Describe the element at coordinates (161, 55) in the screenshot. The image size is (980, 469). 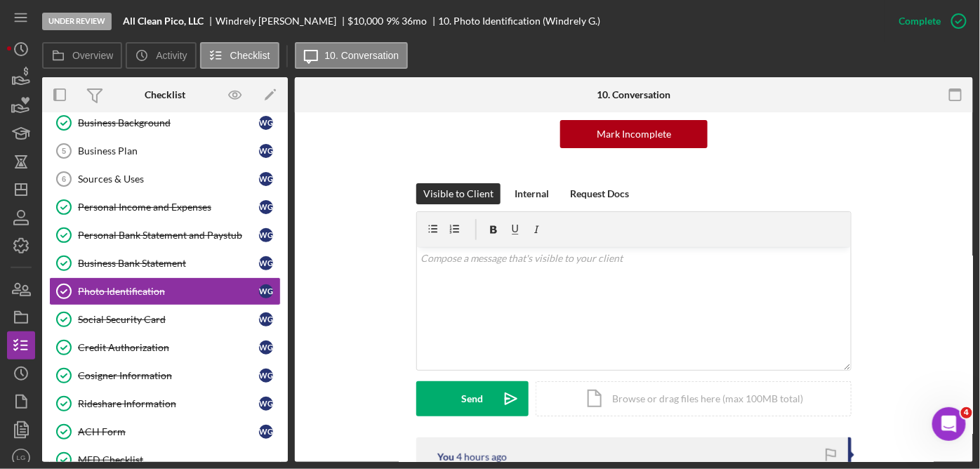
I see `button: Activity` at that location.